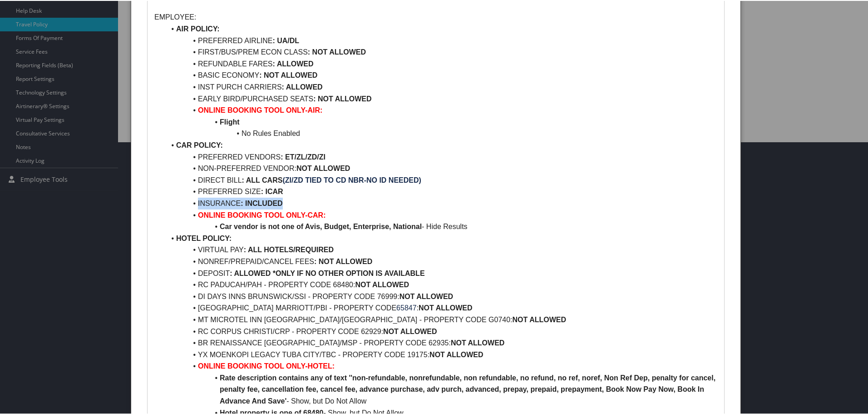 This screenshot has width=868, height=414. What do you see at coordinates (442, 203) in the screenshot?
I see `li: INSURANCE` at bounding box center [442, 203].